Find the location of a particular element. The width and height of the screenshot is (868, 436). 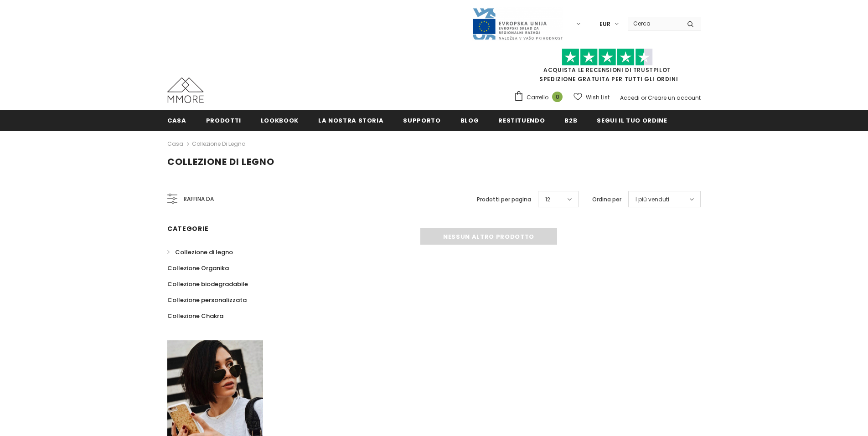

a: Collezione personalizzata is located at coordinates (207, 300).